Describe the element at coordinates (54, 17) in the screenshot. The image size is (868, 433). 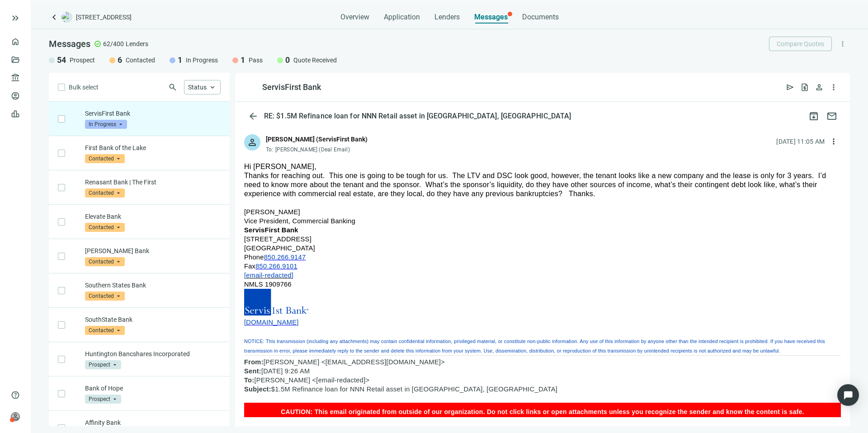
I see `a: keyboard_arrow_left` at that location.